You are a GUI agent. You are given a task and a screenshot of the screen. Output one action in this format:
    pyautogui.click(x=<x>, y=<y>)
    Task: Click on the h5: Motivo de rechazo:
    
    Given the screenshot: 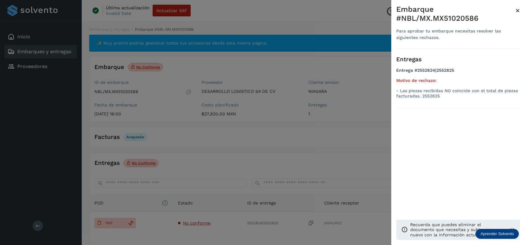 What is the action you would take?
    pyautogui.click(x=458, y=80)
    